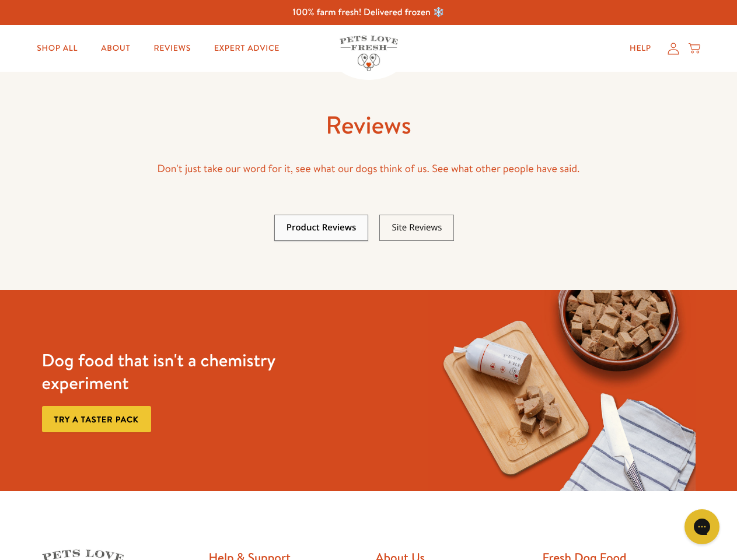 The height and width of the screenshot is (560, 737). I want to click on button: Gorgias live chat, so click(24, 22).